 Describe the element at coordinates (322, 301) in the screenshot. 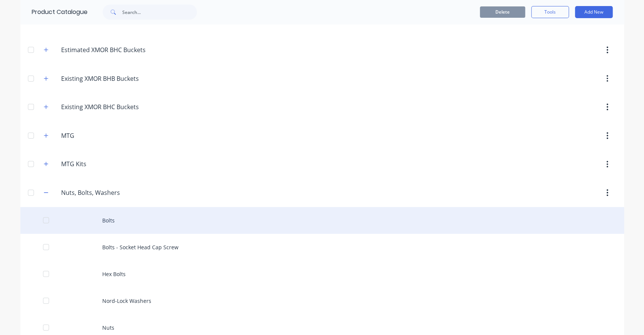

I see `div: Nord-Lock Washers` at that location.